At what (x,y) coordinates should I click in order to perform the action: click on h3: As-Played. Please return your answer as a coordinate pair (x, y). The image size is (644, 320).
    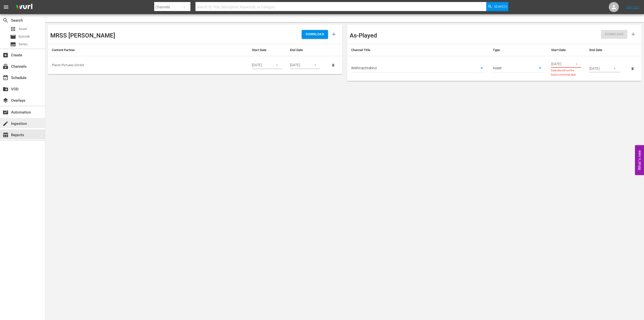
    Looking at the image, I should click on (363, 36).